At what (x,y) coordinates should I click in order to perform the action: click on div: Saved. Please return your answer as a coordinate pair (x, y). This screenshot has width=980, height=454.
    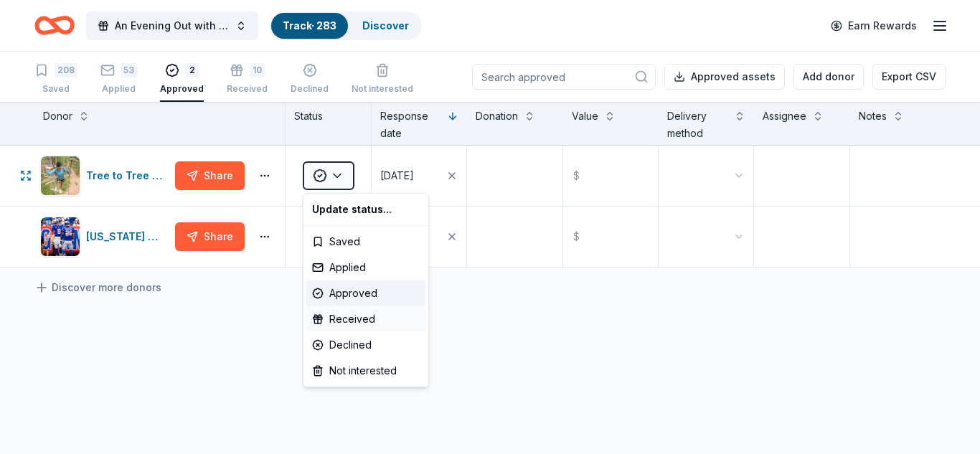
    Looking at the image, I should click on (366, 242).